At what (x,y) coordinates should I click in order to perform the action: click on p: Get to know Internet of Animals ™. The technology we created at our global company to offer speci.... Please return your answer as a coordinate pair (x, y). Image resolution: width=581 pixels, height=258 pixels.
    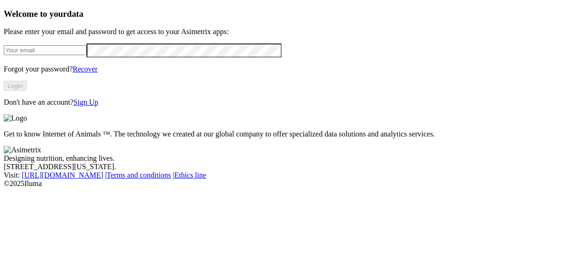
    Looking at the image, I should click on (290, 134).